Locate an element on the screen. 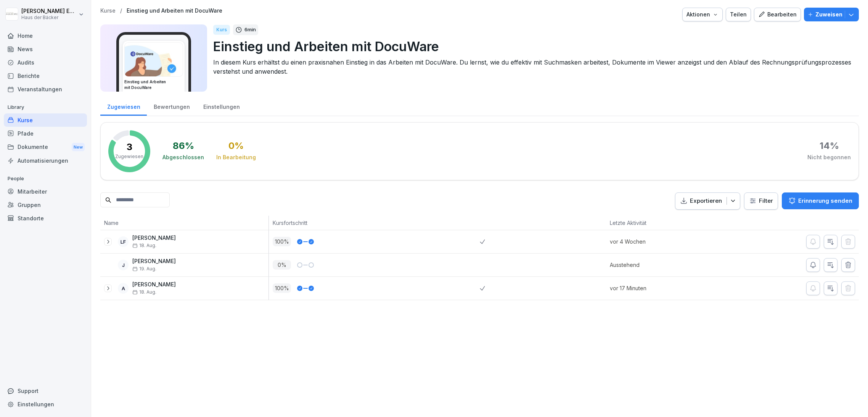 The width and height of the screenshot is (868, 417). a: Veranstaltungen is located at coordinates (46, 89).